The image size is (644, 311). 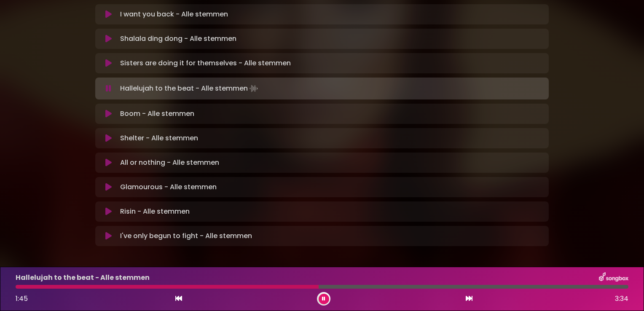 What do you see at coordinates (178, 39) in the screenshot?
I see `p: Shalala ding dong - Alle stemmen` at bounding box center [178, 39].